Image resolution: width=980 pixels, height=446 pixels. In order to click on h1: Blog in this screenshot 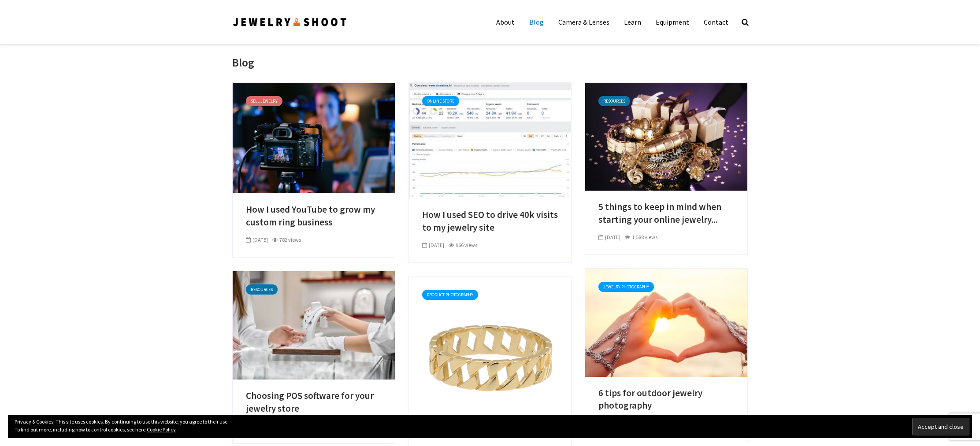, I will do `click(243, 62)`.